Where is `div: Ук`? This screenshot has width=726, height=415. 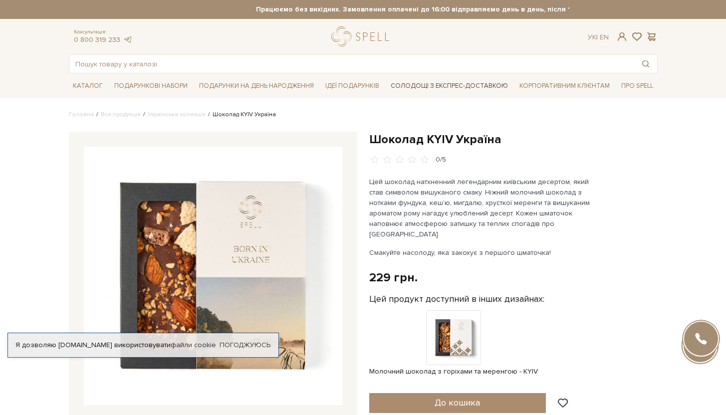
div: Ук is located at coordinates (598, 37).